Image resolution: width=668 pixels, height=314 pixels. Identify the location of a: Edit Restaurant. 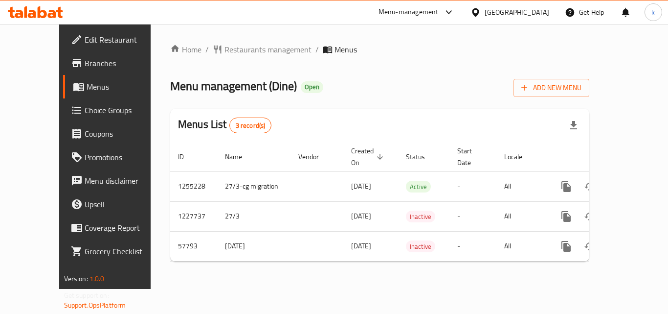
(117, 40).